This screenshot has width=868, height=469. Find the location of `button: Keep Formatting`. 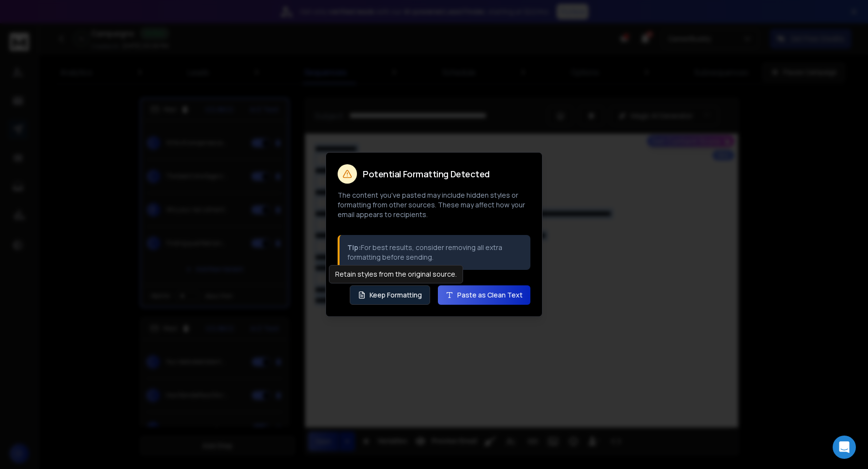

button: Keep Formatting is located at coordinates (390, 295).